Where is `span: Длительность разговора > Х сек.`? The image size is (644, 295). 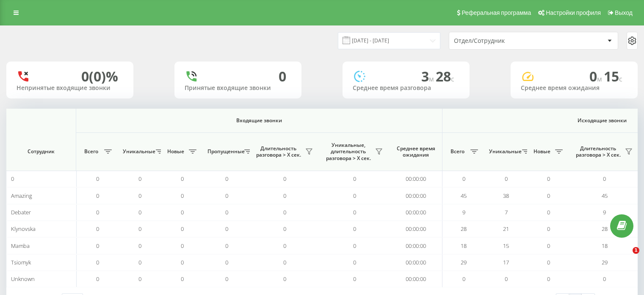 span: Длительность разговора > Х сек. is located at coordinates (598, 151).